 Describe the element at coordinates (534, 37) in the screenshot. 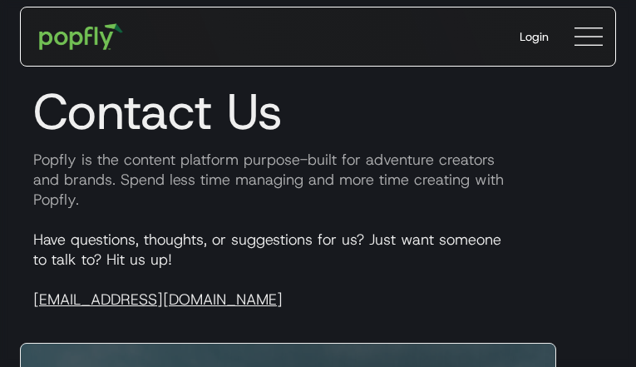

I see `div: Login` at that location.